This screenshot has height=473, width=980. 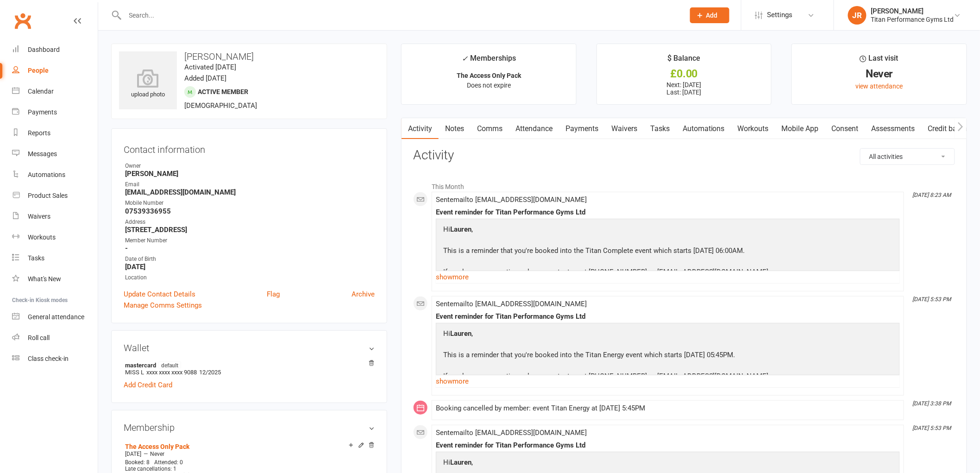 What do you see at coordinates (223, 91) in the screenshot?
I see `span: Active member` at bounding box center [223, 91].